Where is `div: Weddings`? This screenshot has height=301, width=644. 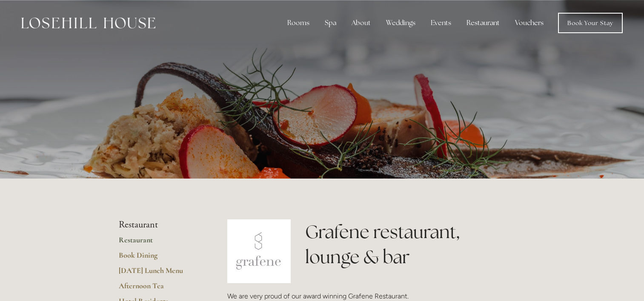
div: Weddings is located at coordinates (401, 23).